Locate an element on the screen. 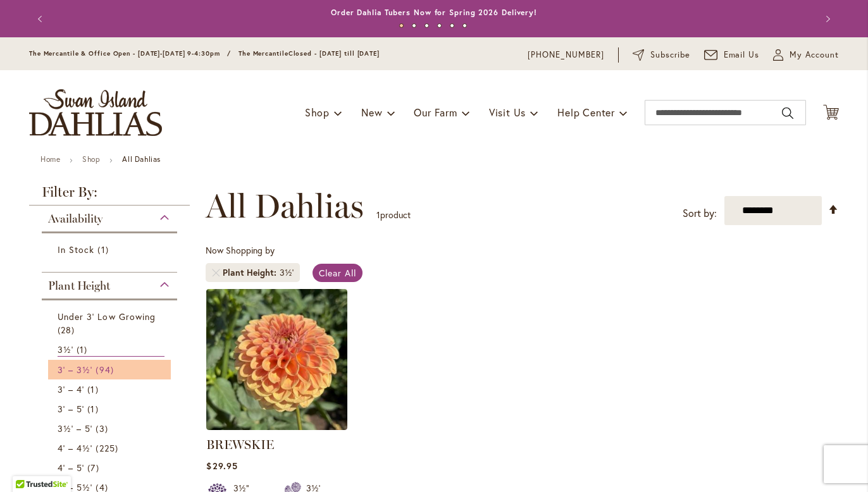 The image size is (868, 492). a: 3' – 4' 1 is located at coordinates (111, 389).